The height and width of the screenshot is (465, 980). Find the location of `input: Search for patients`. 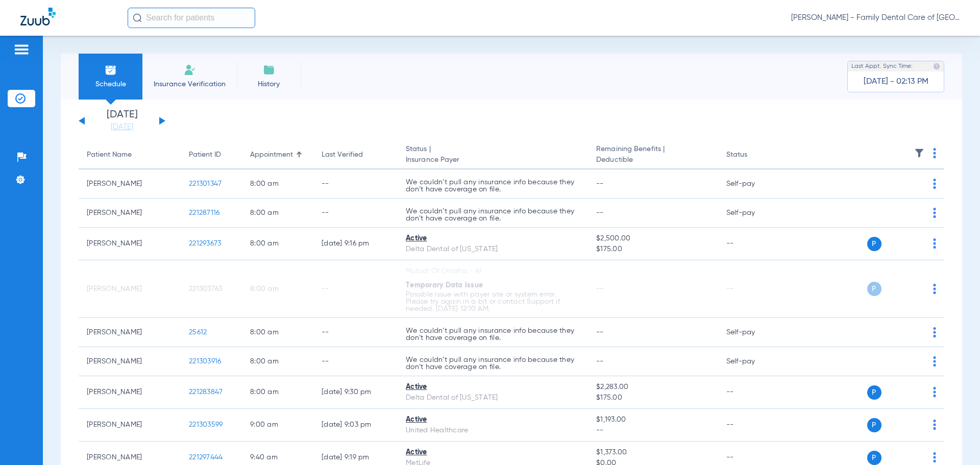

input: Search for patients is located at coordinates (192, 18).